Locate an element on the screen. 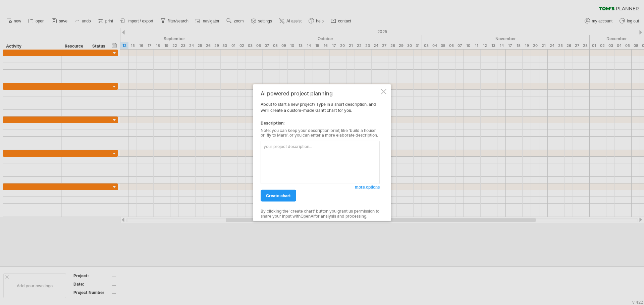 This screenshot has height=305, width=644. div: Description: is located at coordinates (320, 123).